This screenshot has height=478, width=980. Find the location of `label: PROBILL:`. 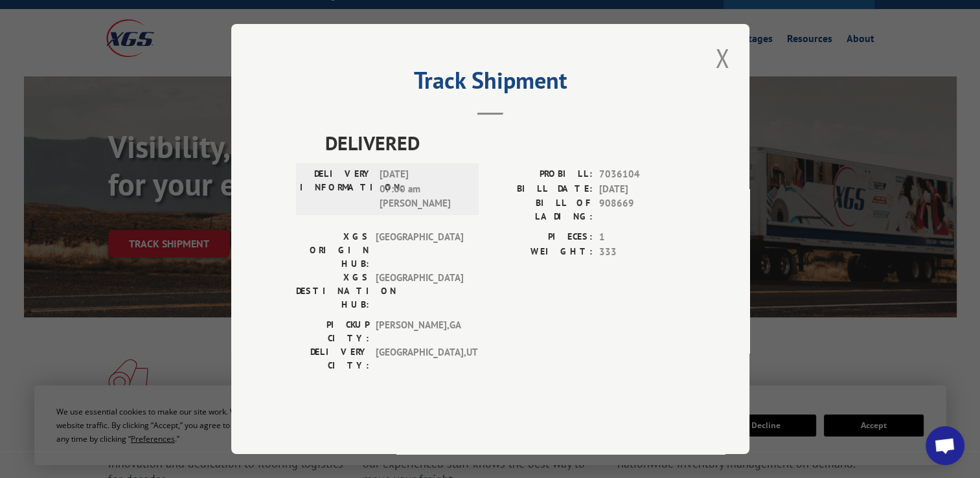

label: PROBILL: is located at coordinates (542, 175).